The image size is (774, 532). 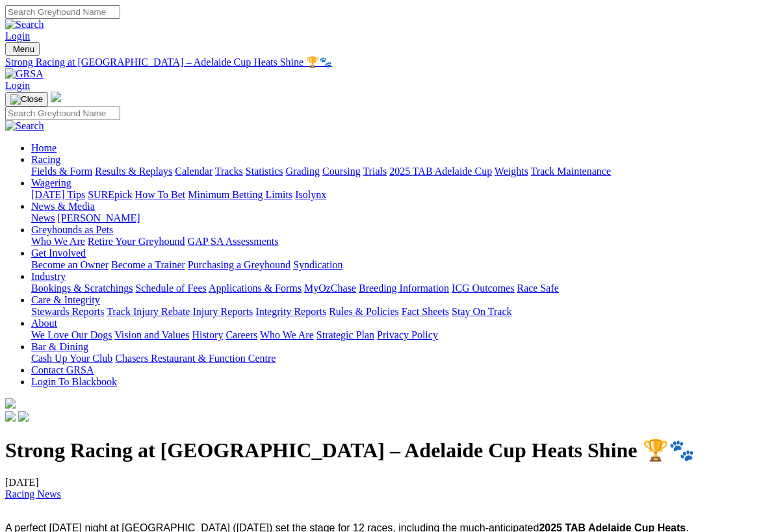 I want to click on a: Calendar, so click(x=194, y=171).